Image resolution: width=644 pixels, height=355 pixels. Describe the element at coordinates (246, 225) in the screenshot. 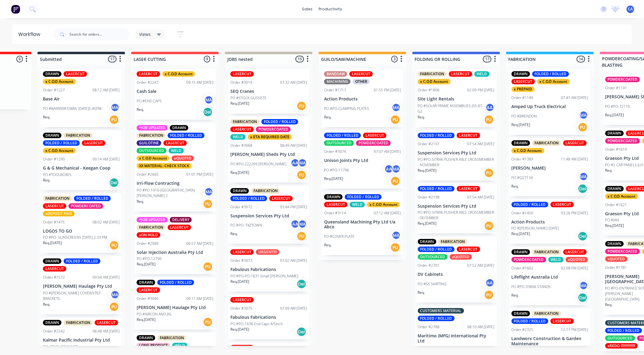

I see `p: PO #PO- FXZTOWN` at that location.